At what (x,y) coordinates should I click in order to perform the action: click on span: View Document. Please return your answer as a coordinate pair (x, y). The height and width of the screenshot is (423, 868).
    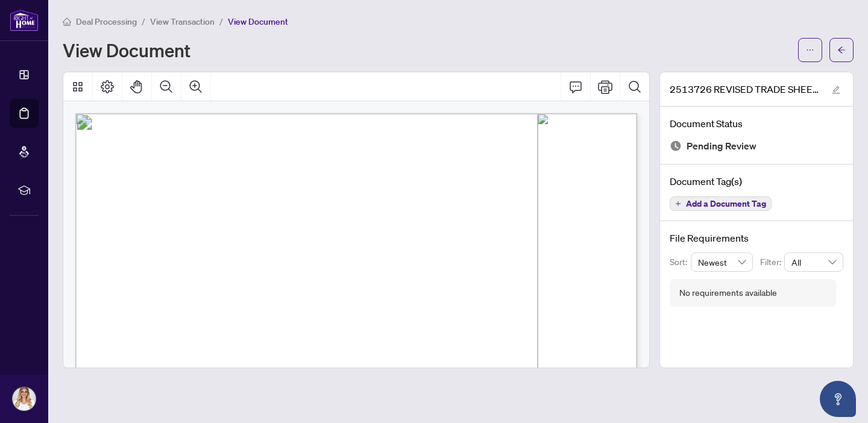
    Looking at the image, I should click on (258, 22).